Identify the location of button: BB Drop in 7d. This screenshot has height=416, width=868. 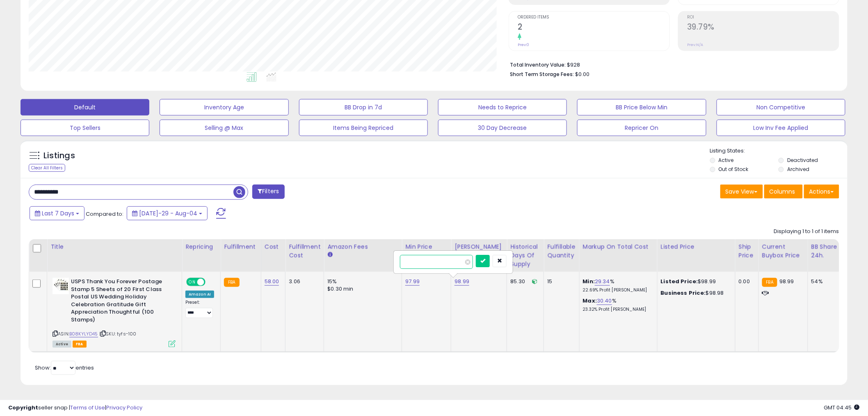
(364, 107).